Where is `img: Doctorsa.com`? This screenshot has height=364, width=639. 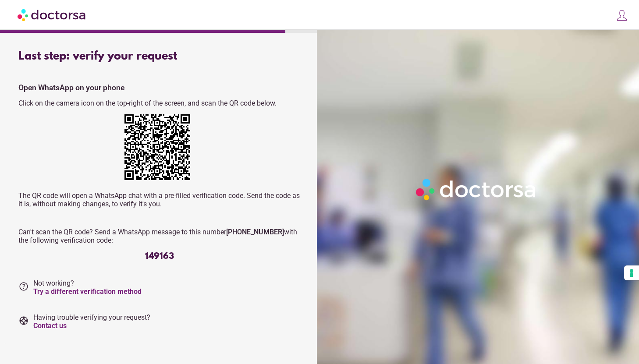 img: Doctorsa.com is located at coordinates (52, 15).